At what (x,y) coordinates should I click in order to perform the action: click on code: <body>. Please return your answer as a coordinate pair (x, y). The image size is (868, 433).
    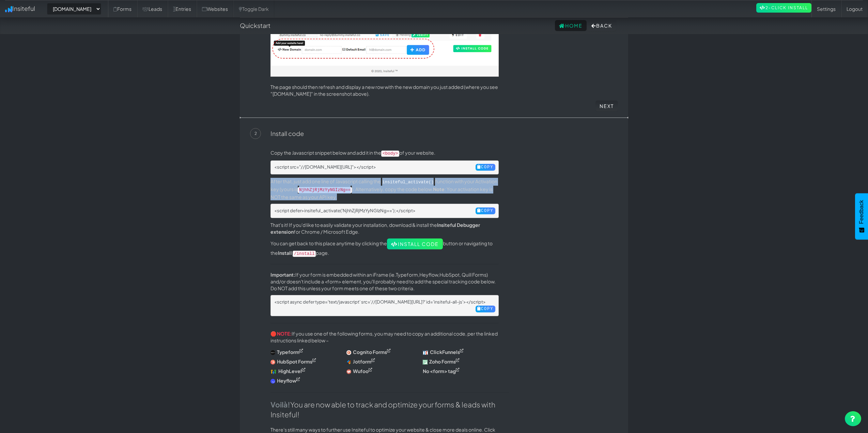
    Looking at the image, I should click on (390, 154).